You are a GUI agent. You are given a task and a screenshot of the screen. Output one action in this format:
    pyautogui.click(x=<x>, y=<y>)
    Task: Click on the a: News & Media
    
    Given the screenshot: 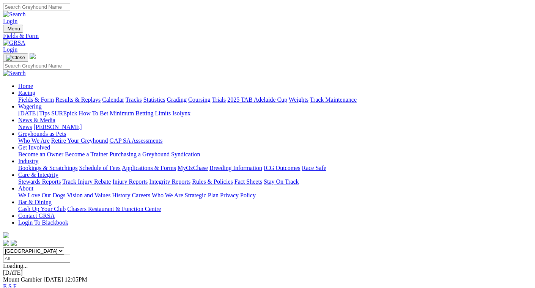 What is the action you would take?
    pyautogui.click(x=37, y=120)
    